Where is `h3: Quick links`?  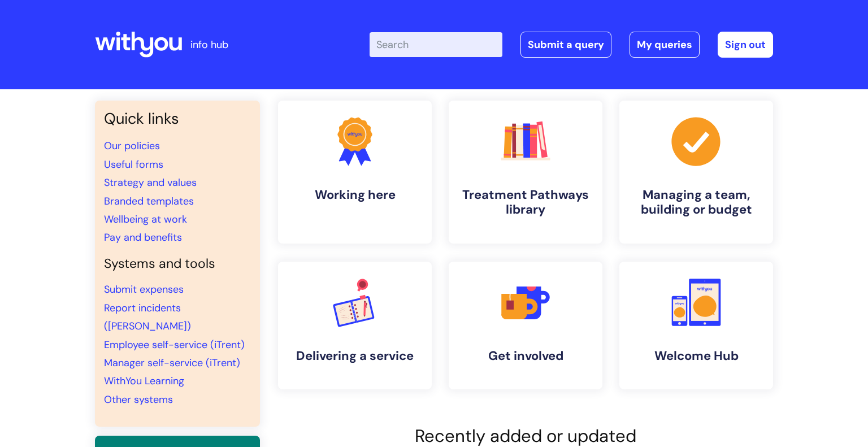
h3: Quick links is located at coordinates (177, 119).